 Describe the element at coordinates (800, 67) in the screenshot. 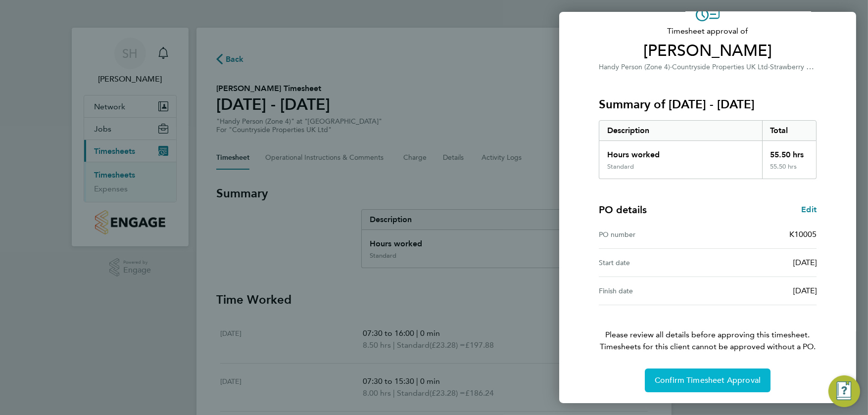

I see `span: Strawberry Grange` at that location.